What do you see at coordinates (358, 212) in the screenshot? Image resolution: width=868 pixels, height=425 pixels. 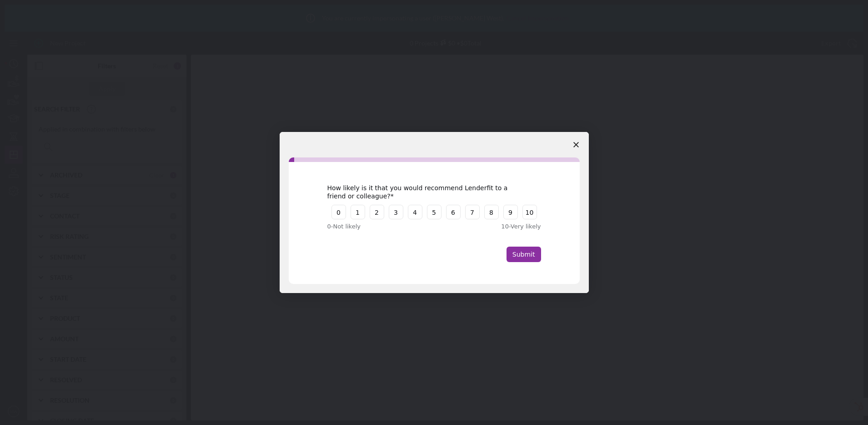 I see `button: 1` at bounding box center [358, 212].